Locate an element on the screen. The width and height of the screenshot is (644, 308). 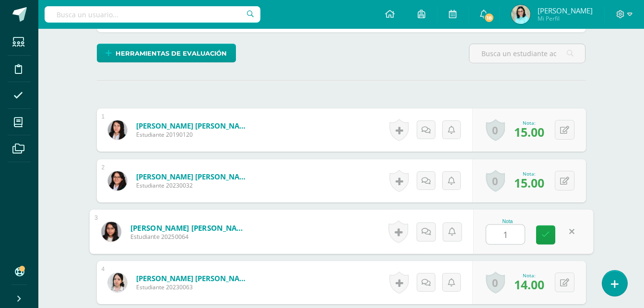
div: Nota is located at coordinates (507, 221).